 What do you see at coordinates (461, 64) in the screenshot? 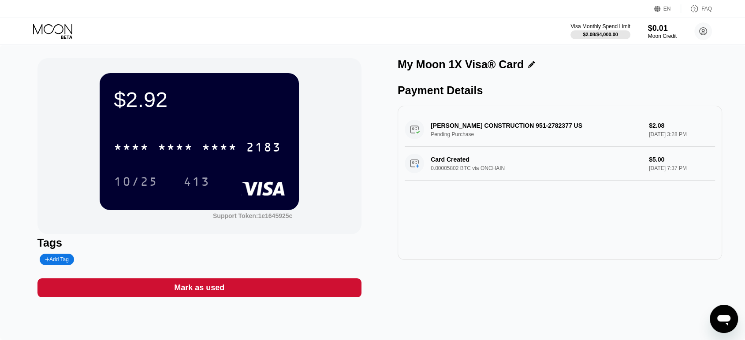
I see `div: My Moon 1X Visa® Card` at bounding box center [461, 64].